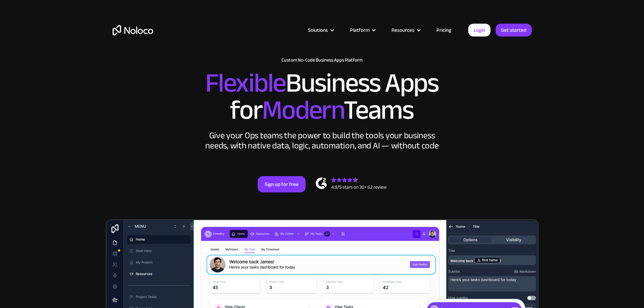  Describe the element at coordinates (133, 30) in the screenshot. I see `a: home` at that location.